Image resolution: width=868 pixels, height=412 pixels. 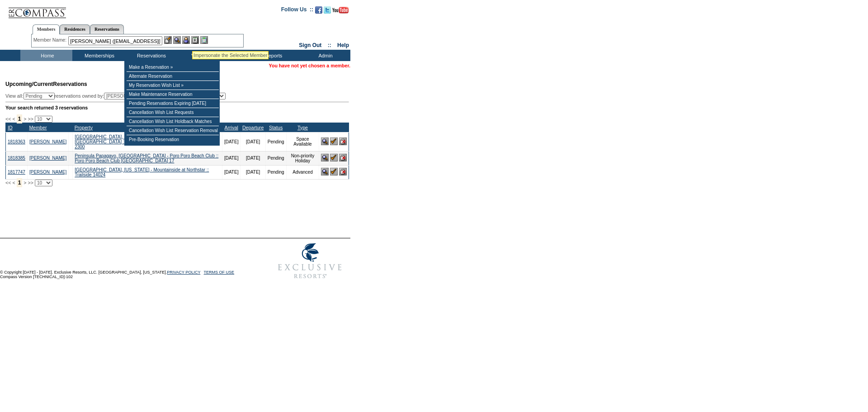 I want to click on img: Impersonate, so click(x=186, y=39).